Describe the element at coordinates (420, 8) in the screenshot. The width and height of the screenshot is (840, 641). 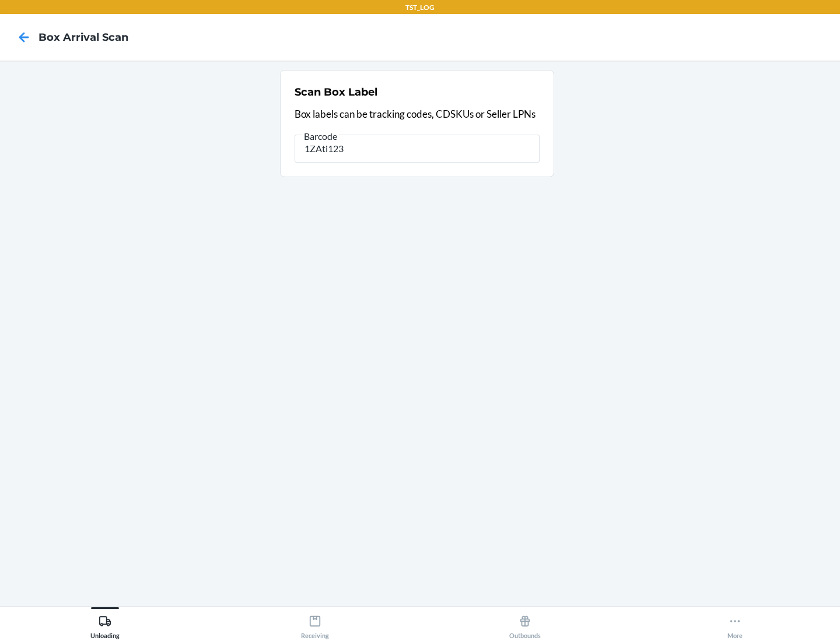
I see `p: TST_LOG` at that location.